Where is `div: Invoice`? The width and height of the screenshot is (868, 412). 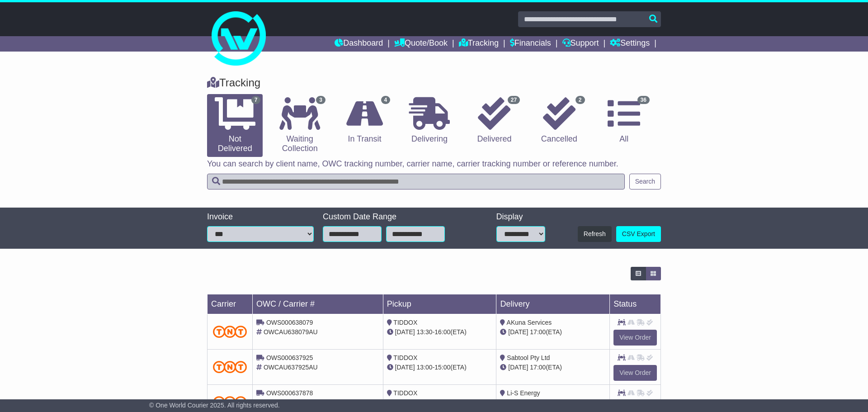
div: Invoice is located at coordinates (261, 217).